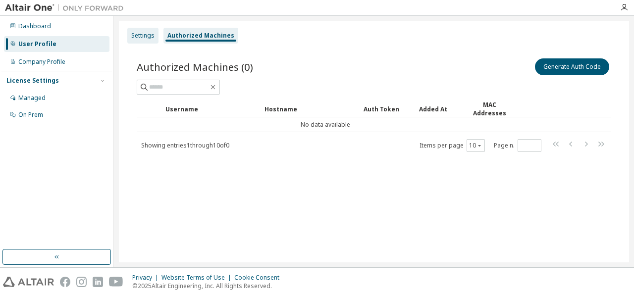 This screenshot has height=296, width=634. Describe the element at coordinates (200, 36) in the screenshot. I see `div: Authorized Machines` at that location.